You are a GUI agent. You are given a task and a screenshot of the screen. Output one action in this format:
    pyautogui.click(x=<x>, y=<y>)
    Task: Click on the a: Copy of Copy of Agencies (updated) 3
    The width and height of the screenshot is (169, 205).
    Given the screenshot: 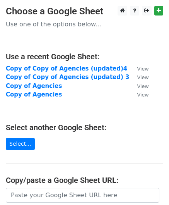 What is the action you would take?
    pyautogui.click(x=68, y=77)
    